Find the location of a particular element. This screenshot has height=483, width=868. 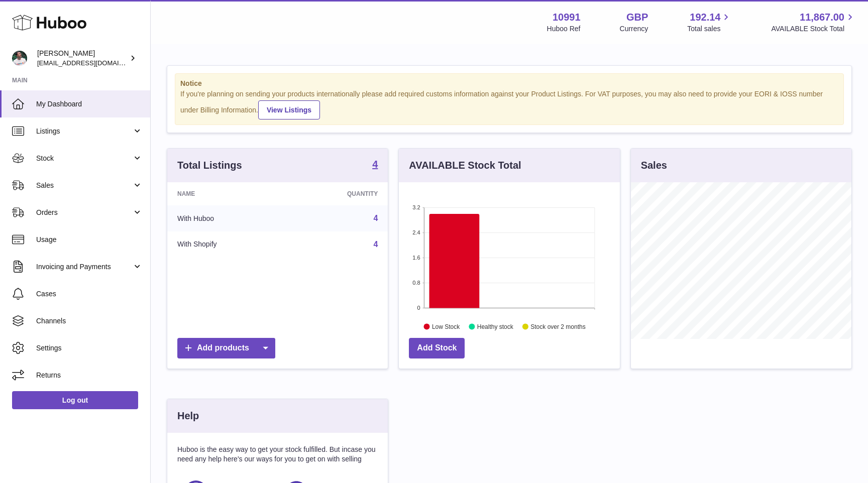

text: 2.4 is located at coordinates (417, 233).